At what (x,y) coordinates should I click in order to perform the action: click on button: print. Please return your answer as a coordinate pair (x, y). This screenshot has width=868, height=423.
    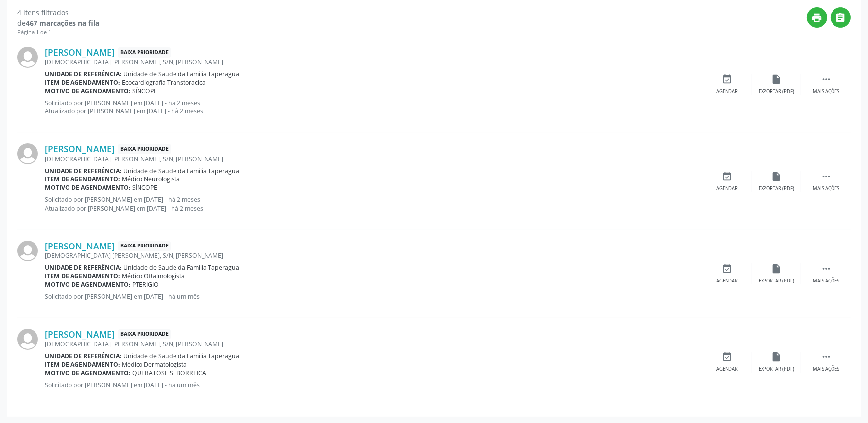
    Looking at the image, I should click on (816, 17).